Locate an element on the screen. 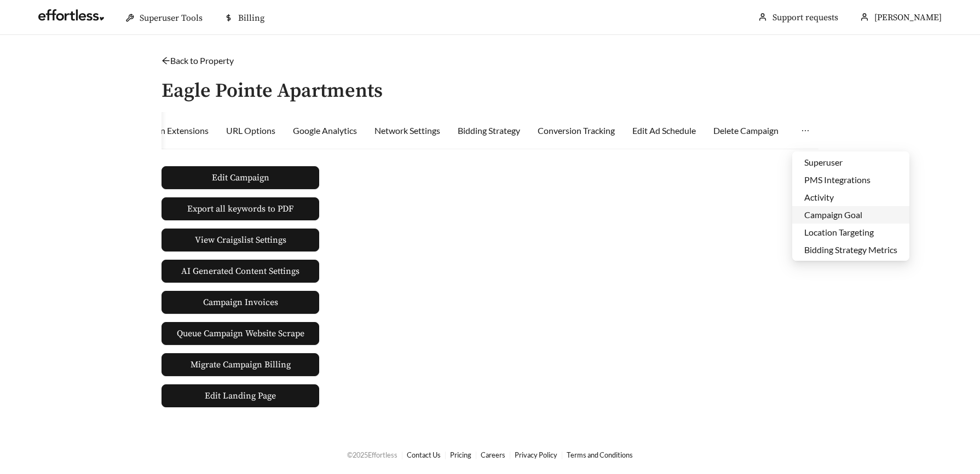  a: Terms and Conditions is located at coordinates (599, 455).